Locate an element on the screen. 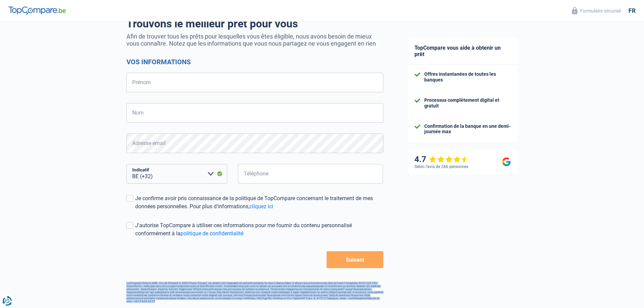 The width and height of the screenshot is (644, 308). button: Formulaire sécurisé is located at coordinates (596, 10).